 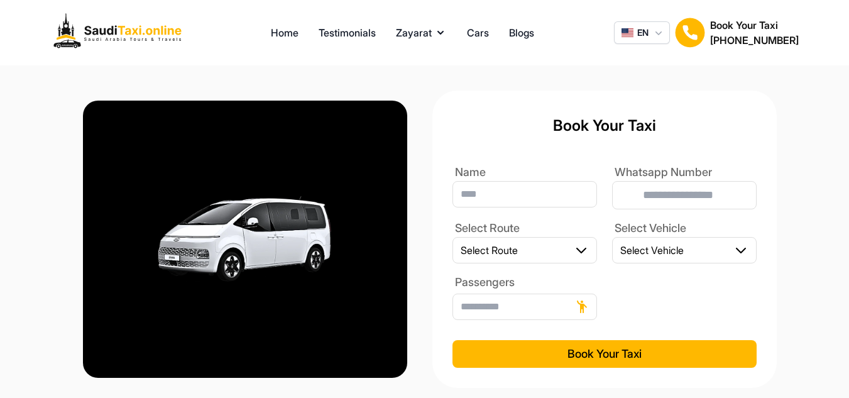 I want to click on label: Name, so click(x=469, y=173).